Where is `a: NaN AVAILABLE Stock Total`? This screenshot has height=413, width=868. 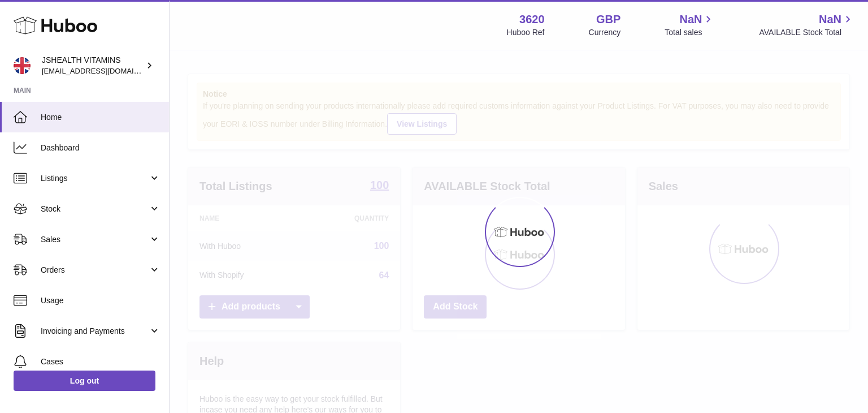 a: NaN AVAILABLE Stock Total is located at coordinates (806, 25).